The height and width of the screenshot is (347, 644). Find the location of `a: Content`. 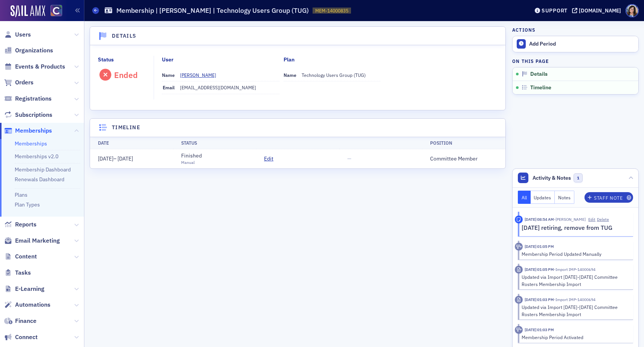

a: Content is located at coordinates (20, 256).